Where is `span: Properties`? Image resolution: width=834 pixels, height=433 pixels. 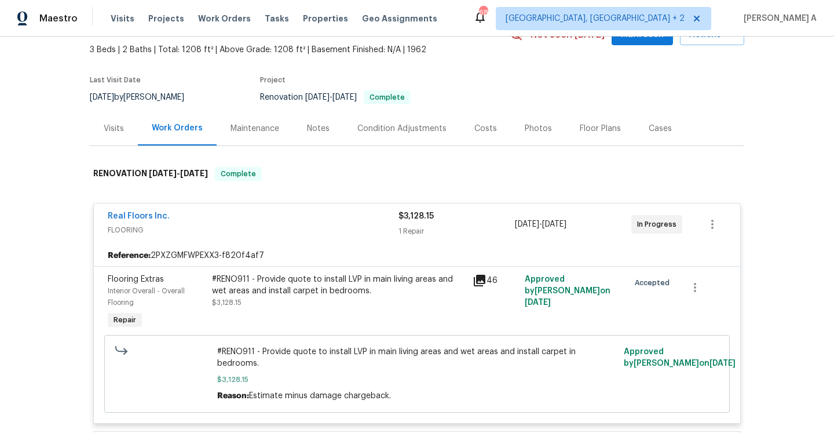 span: Properties is located at coordinates (326, 19).